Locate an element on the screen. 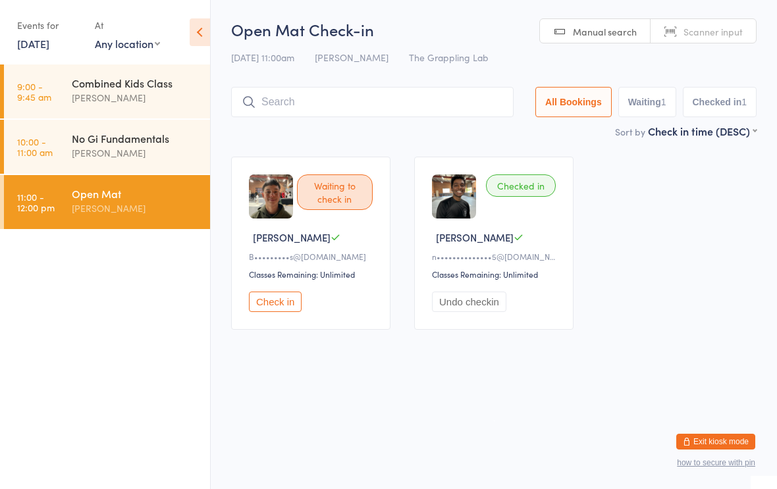 Image resolution: width=777 pixels, height=489 pixels. time: 11:00 - 12:00 pm is located at coordinates (36, 202).